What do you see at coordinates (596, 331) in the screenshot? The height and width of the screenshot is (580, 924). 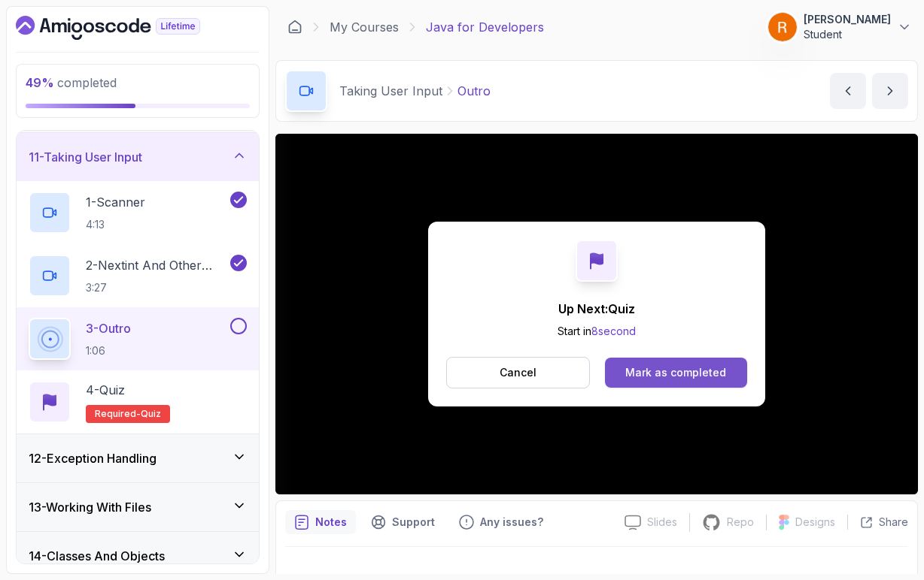 I see `p: Start in` at bounding box center [596, 331].